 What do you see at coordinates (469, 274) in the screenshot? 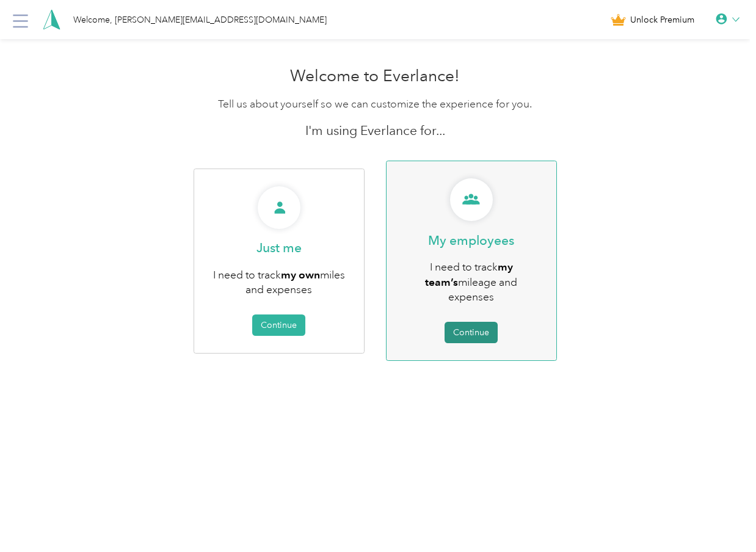
I see `b: my team’s` at bounding box center [469, 274].